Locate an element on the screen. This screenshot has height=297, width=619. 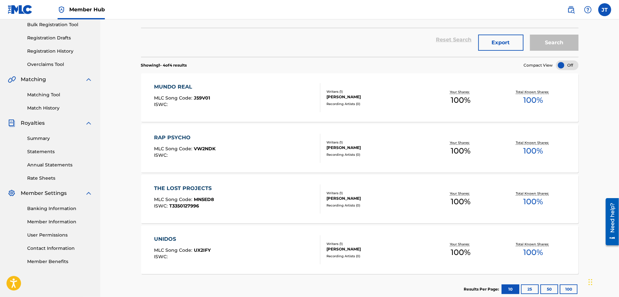
a: Contact Information is located at coordinates (60, 249).